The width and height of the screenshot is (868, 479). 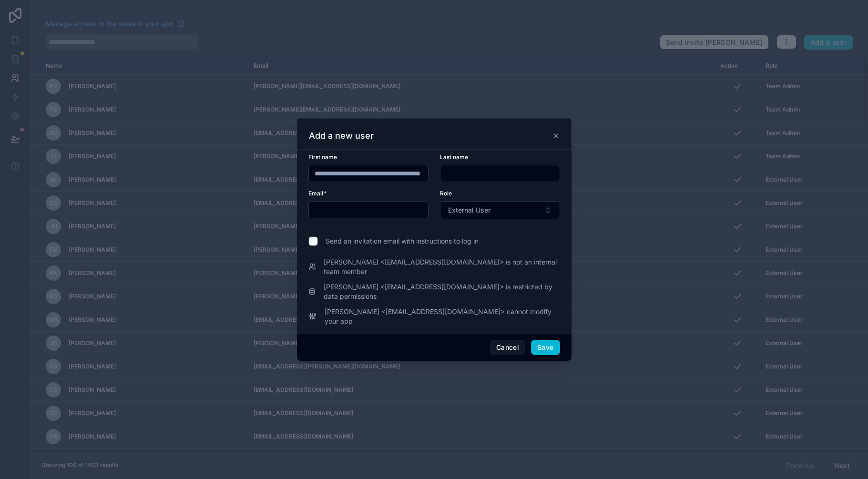 What do you see at coordinates (446, 193) in the screenshot?
I see `span: Role` at bounding box center [446, 193].